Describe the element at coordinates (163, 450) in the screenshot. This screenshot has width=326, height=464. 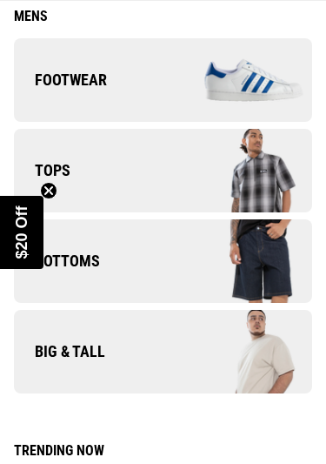
I see `div: Trending now` at that location.